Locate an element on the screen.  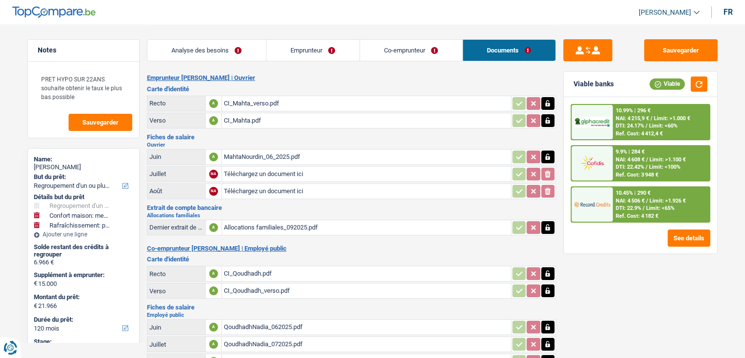
div: Viable banks is located at coordinates (594, 84).